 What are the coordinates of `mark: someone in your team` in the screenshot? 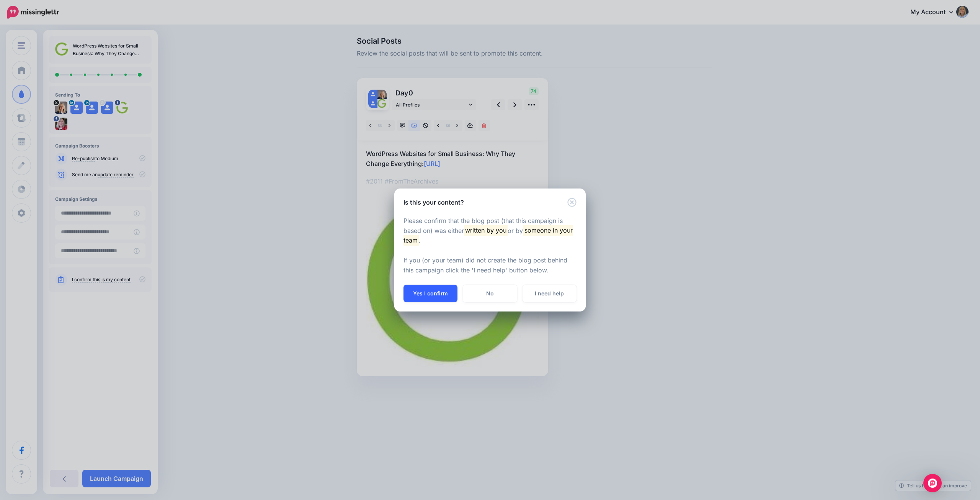 It's located at (488, 235).